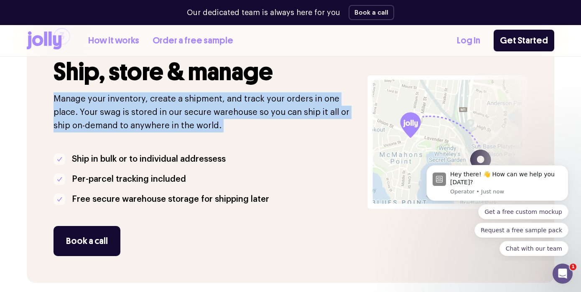 The height and width of the screenshot is (292, 581). I want to click on p: Manage your inventory, create a shipment, and track your orders in one place. Your swag is stored..., so click(205, 112).